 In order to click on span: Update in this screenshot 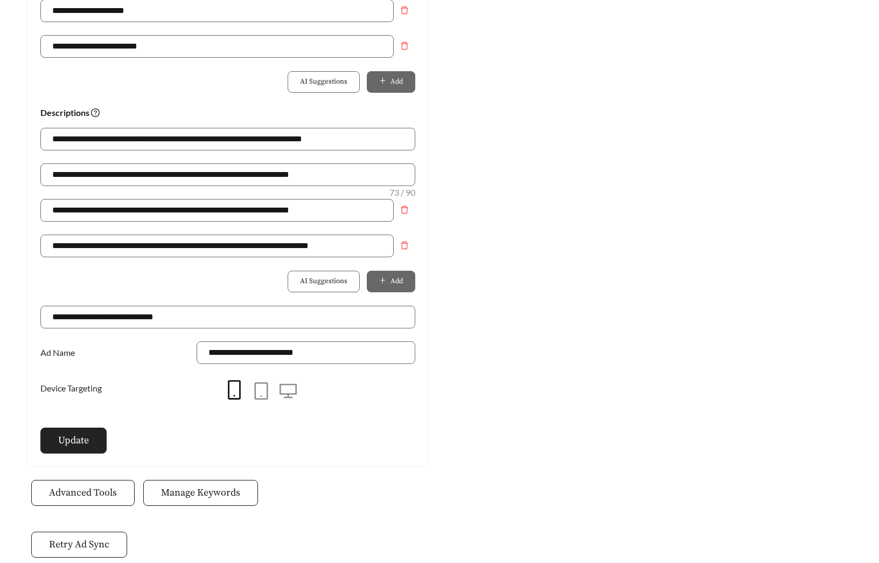, I will do `click(73, 440)`.